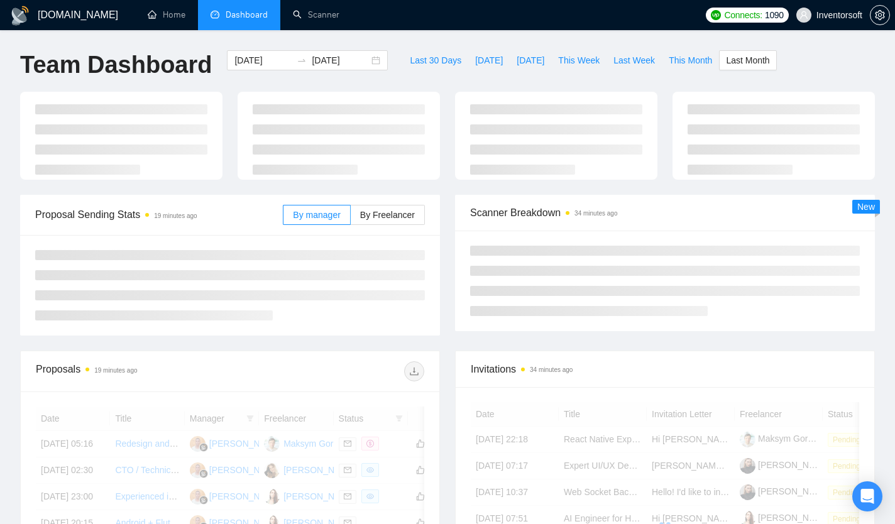  Describe the element at coordinates (866, 207) in the screenshot. I see `span: New` at that location.